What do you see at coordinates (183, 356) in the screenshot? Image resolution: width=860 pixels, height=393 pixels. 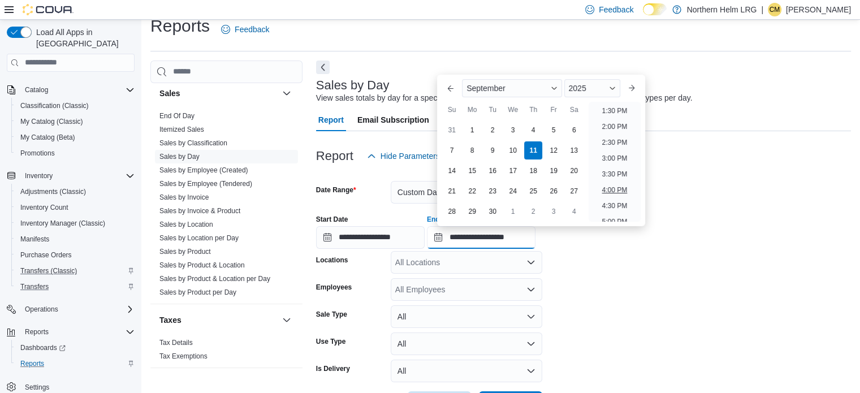 I see `a: Tax Exemptions` at bounding box center [183, 356].